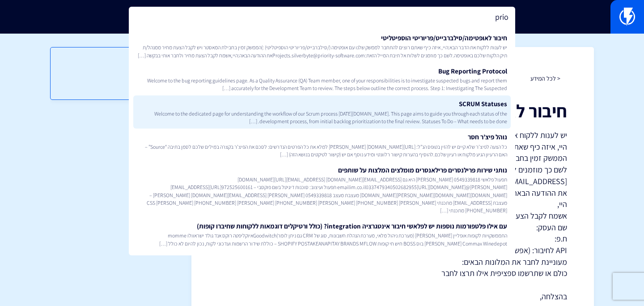 Image resolution: width=644 pixels, height=306 pixels. What do you see at coordinates (322, 51) in the screenshot?
I see `span: יש לענות ללקוח את הדבר הבא:היי, איזה כיף שאתם רוצים להתחבר לממשק שלנו עם אופטימה (/סילברבייט/פריו...` at bounding box center [322, 51].